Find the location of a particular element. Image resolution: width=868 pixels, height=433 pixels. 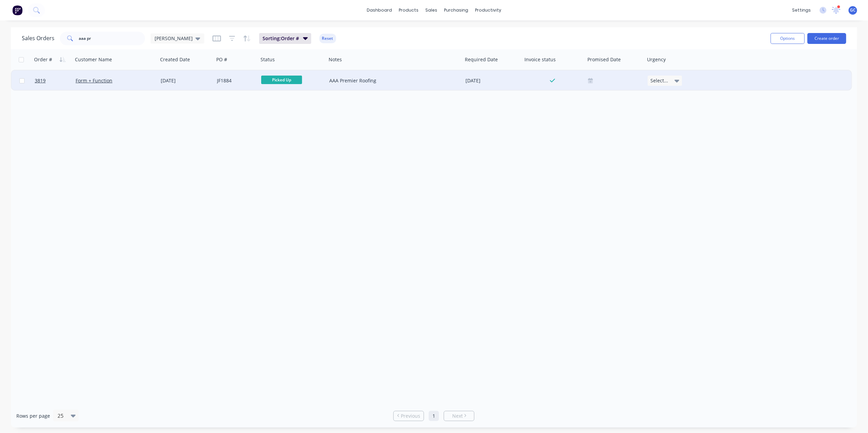

div: PO # is located at coordinates (222, 60).